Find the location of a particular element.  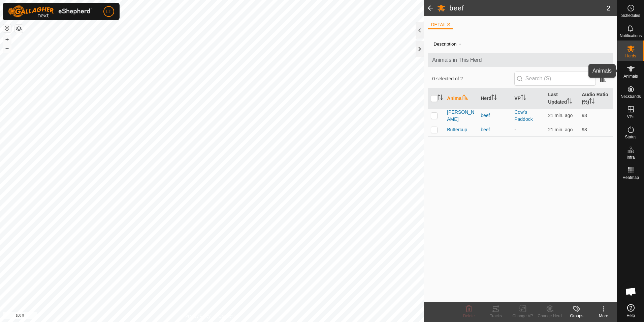

th: Audio Ratio (%) is located at coordinates (595, 99).